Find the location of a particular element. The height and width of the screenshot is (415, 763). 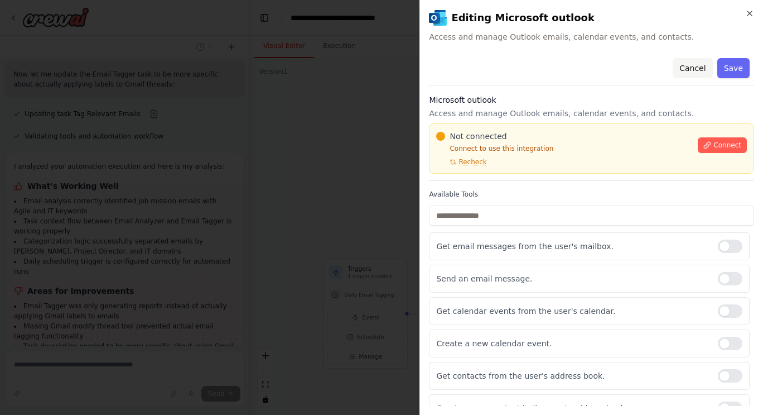

p: Get calendar events from the user's calendar. is located at coordinates (573, 311).